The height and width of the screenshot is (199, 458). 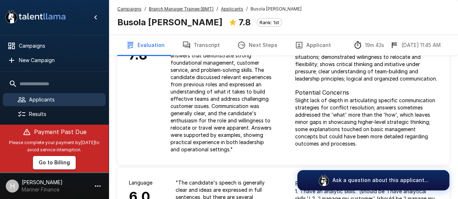 What do you see at coordinates (415, 45) in the screenshot?
I see `div: The date and time when the interview was completed` at bounding box center [415, 45].